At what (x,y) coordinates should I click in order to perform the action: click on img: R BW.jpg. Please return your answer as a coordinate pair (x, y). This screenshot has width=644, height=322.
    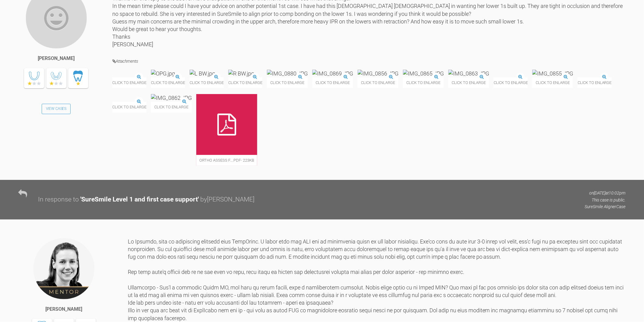
    Looking at the image, I should click on (241, 73).